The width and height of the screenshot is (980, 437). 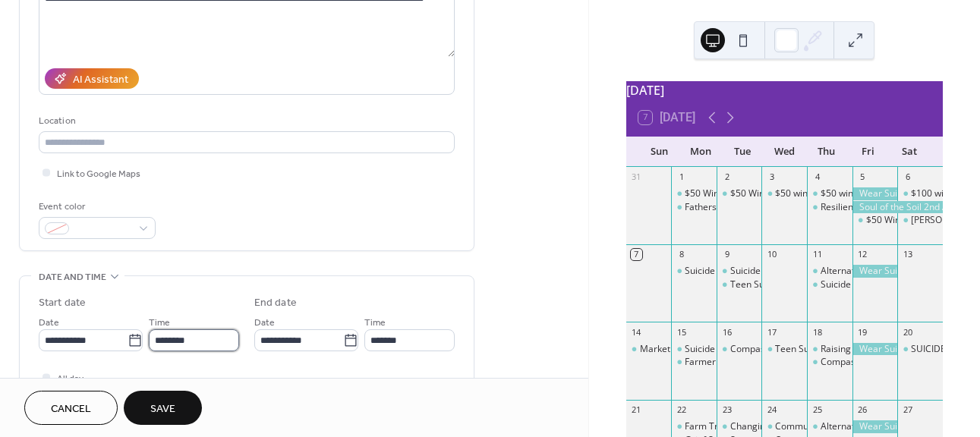 I want to click on div: Thu, so click(x=826, y=152).